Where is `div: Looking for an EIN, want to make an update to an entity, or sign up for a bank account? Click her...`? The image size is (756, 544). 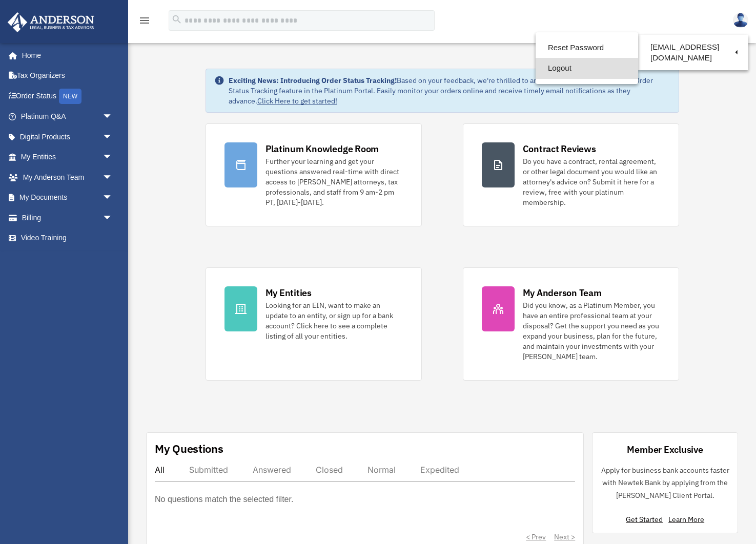 div: Looking for an EIN, want to make an update to an entity, or sign up for a bank account? Click her... is located at coordinates (334, 321).